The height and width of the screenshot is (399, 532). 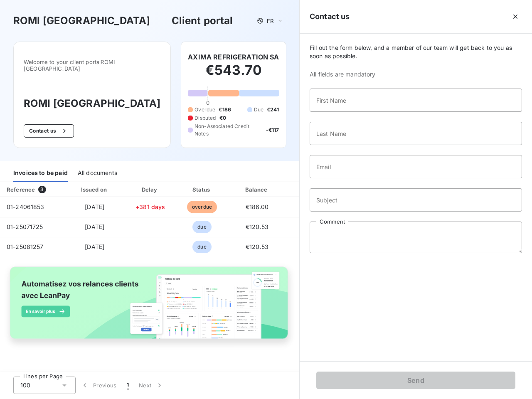 What do you see at coordinates (270, 21) in the screenshot?
I see `span: FR` at bounding box center [270, 21].